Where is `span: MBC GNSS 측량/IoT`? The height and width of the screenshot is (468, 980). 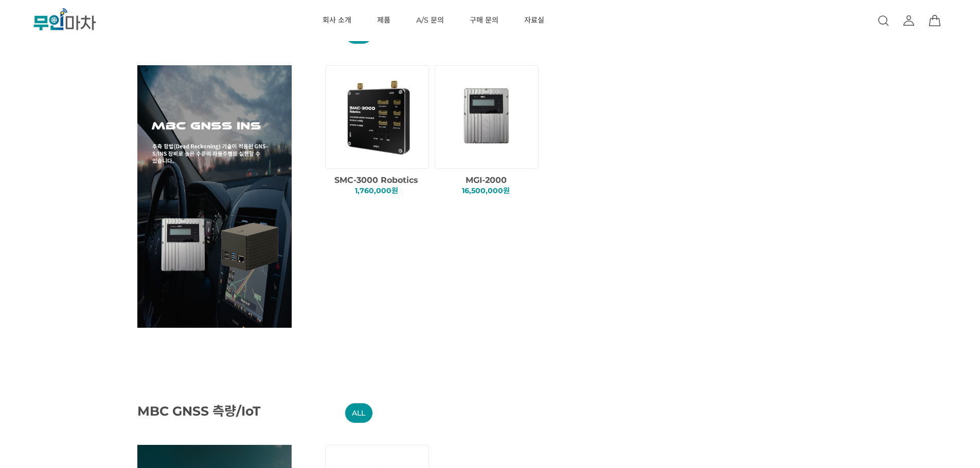 span: MBC GNSS 측량/IoT is located at coordinates (202, 410).